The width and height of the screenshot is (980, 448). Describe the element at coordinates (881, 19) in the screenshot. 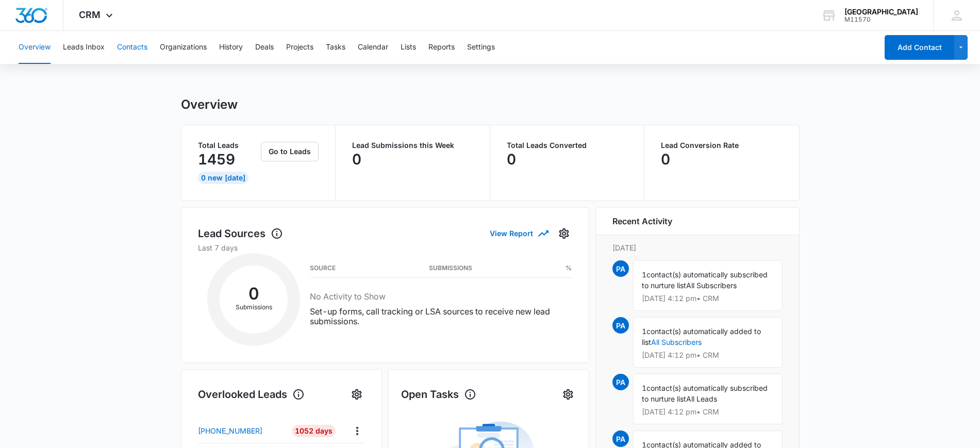

I see `div: account id` at that location.